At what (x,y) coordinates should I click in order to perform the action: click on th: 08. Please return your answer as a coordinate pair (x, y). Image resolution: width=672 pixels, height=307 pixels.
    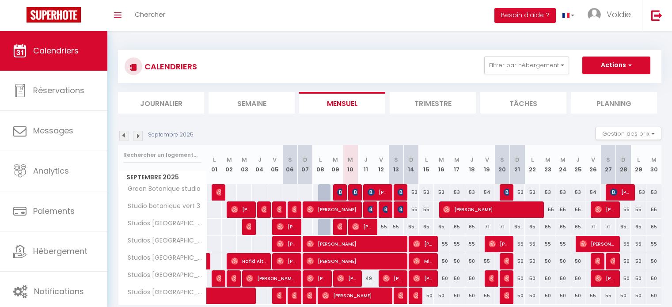
    Looking at the image, I should click on (320, 164).